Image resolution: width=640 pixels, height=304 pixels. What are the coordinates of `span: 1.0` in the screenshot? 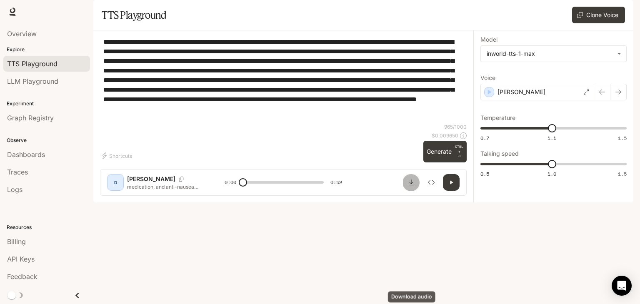 It's located at (551, 174).